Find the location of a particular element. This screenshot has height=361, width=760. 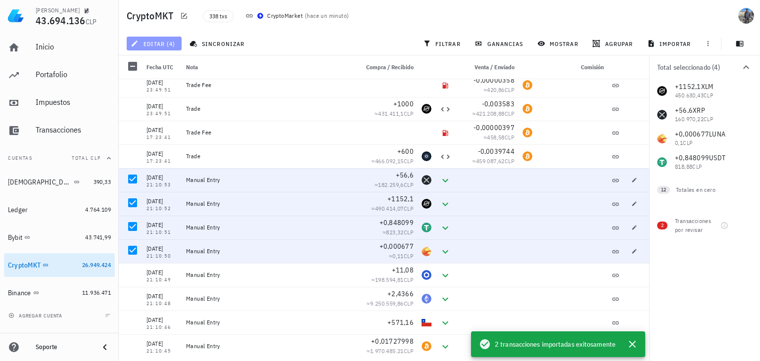

div: LINK-icon is located at coordinates (426, 275).